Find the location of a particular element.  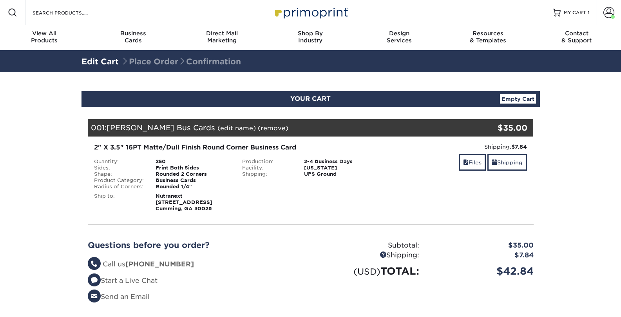

a: (edit name) is located at coordinates (237, 128).